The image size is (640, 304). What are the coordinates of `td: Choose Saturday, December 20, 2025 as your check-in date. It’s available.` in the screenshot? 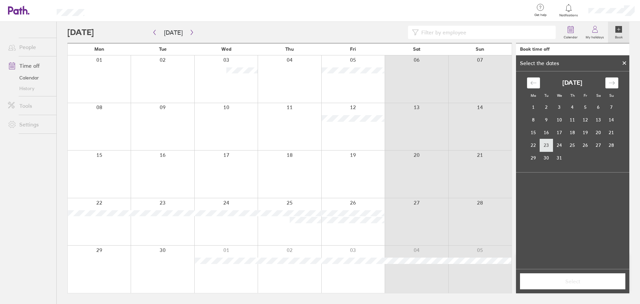 It's located at (598, 132).